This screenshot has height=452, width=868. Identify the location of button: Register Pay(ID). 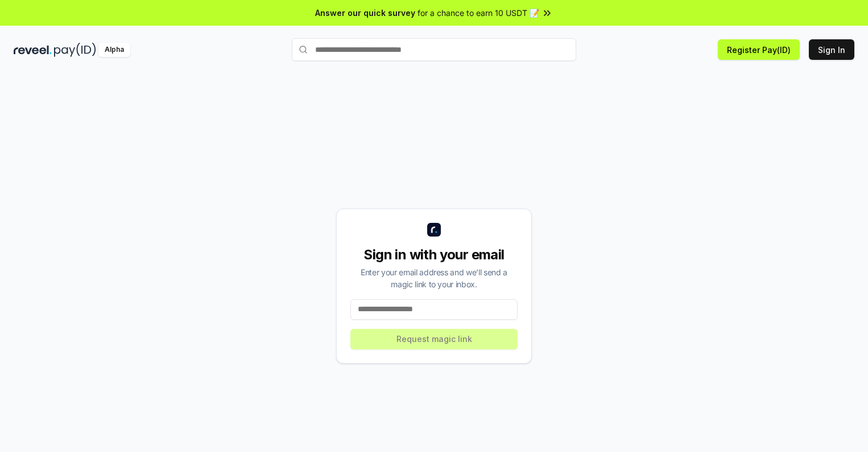
(759, 50).